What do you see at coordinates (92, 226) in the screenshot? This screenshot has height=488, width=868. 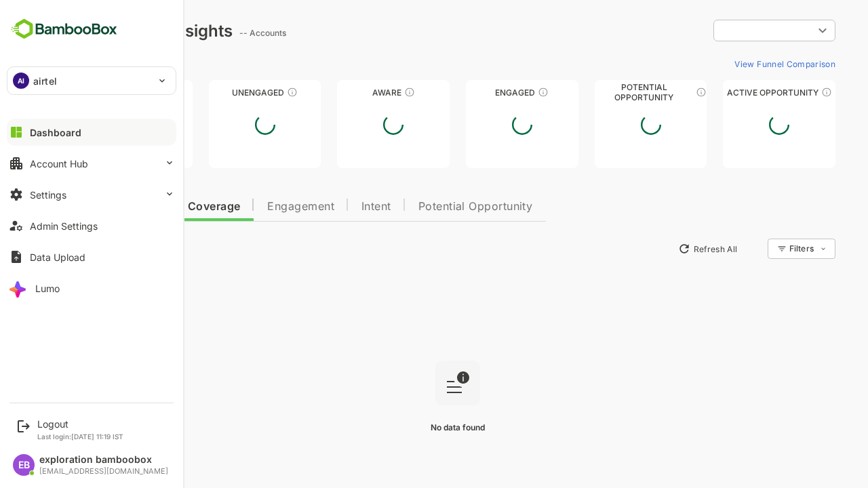 I see `button: Admin Settings` at bounding box center [92, 226].